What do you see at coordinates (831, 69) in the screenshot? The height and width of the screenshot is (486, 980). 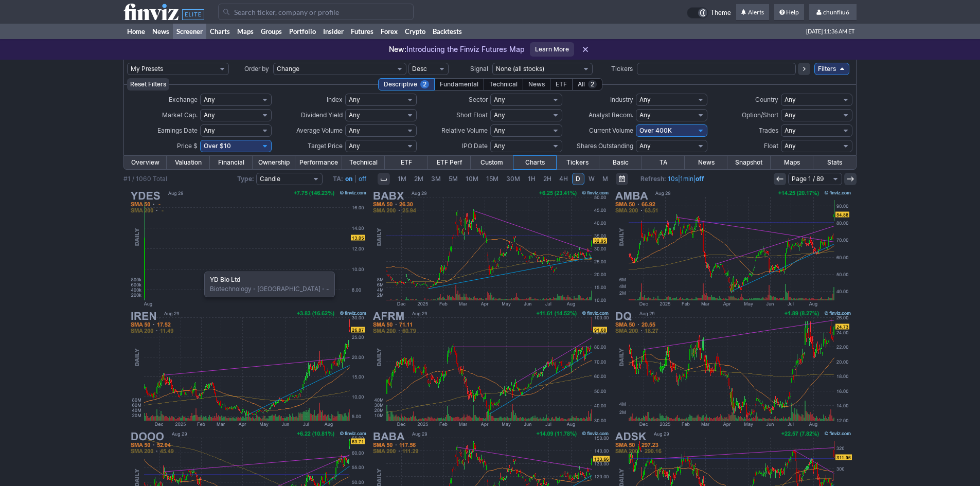 I see `a: Filters` at bounding box center [831, 69].